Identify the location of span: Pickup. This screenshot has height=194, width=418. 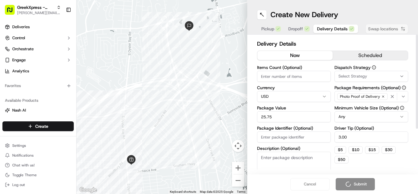
(268, 29).